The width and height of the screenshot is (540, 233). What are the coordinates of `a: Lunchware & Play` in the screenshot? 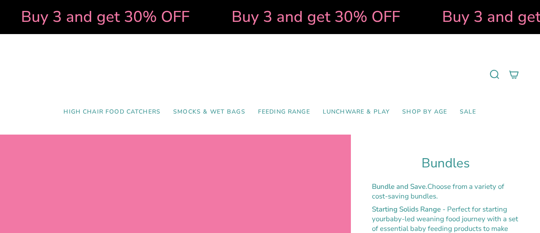 It's located at (356, 112).